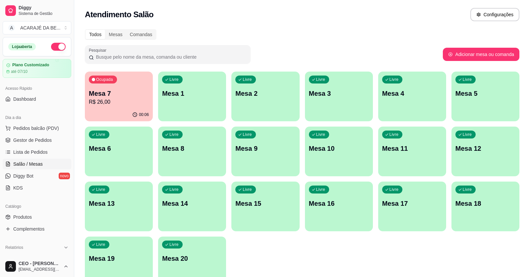 The height and width of the screenshot is (277, 530). What do you see at coordinates (485, 207) in the screenshot?
I see `button: LivreMesa 18` at bounding box center [485, 207].